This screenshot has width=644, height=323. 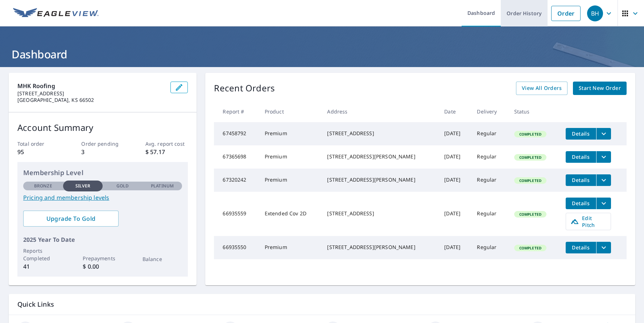 What do you see at coordinates (236, 134) in the screenshot?
I see `td: 67458792` at bounding box center [236, 134].